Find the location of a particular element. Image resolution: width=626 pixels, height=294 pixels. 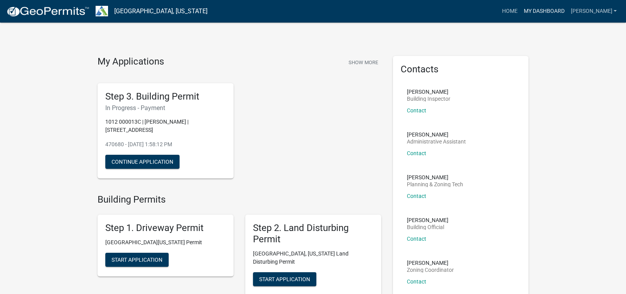

h5: Step 2. Land Disturbing Permit is located at coordinates (313, 233).